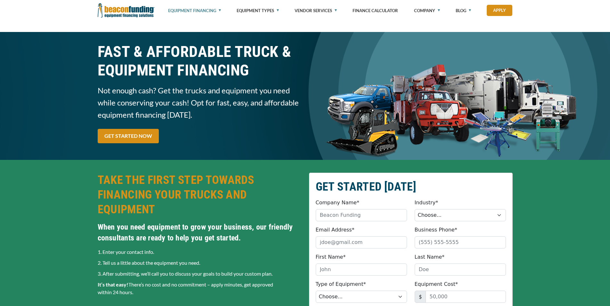 This screenshot has height=306, width=610. I want to click on h4: When you need equipment to grow your business, our friendly consultants are ready to help you get..., so click(199, 233).